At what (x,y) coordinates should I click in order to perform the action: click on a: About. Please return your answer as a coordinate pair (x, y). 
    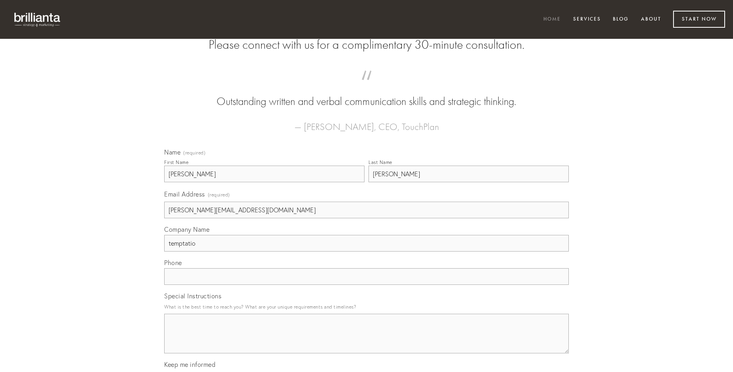
    Looking at the image, I should click on (651, 19).